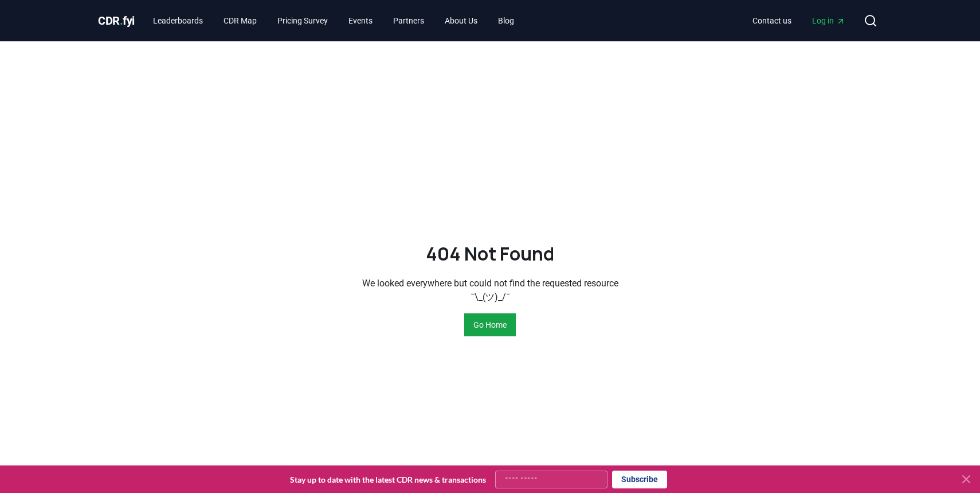 This screenshot has height=493, width=980. Describe the element at coordinates (490, 325) in the screenshot. I see `button: Go Home` at that location.